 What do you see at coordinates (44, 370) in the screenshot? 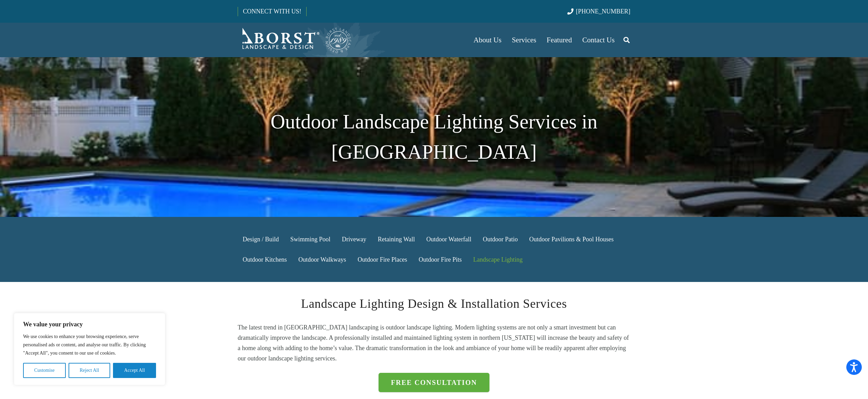
I see `button: Customise` at bounding box center [44, 370].